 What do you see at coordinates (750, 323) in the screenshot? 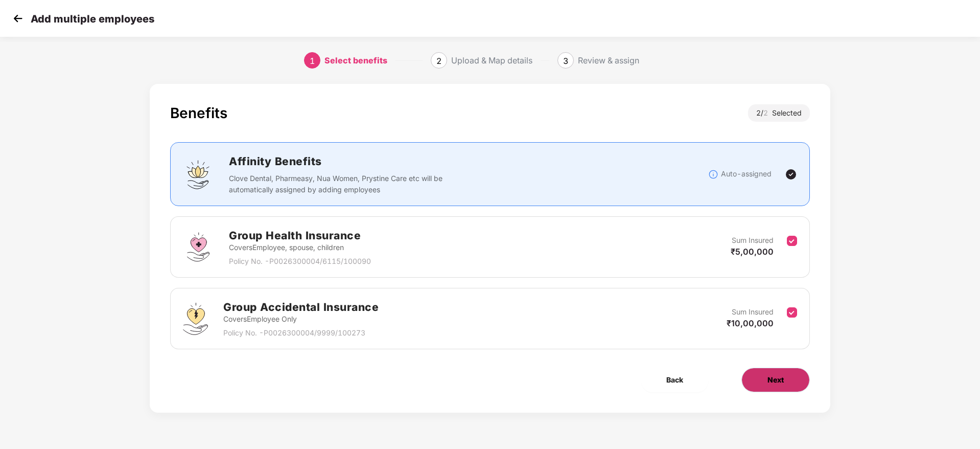
I see `span: ₹10,00,000` at bounding box center [750, 323].